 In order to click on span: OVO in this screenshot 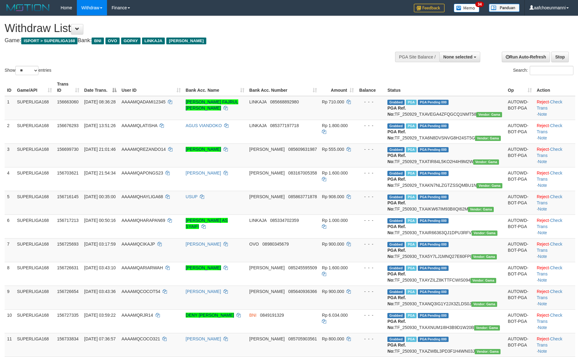, I will do `click(113, 41)`.